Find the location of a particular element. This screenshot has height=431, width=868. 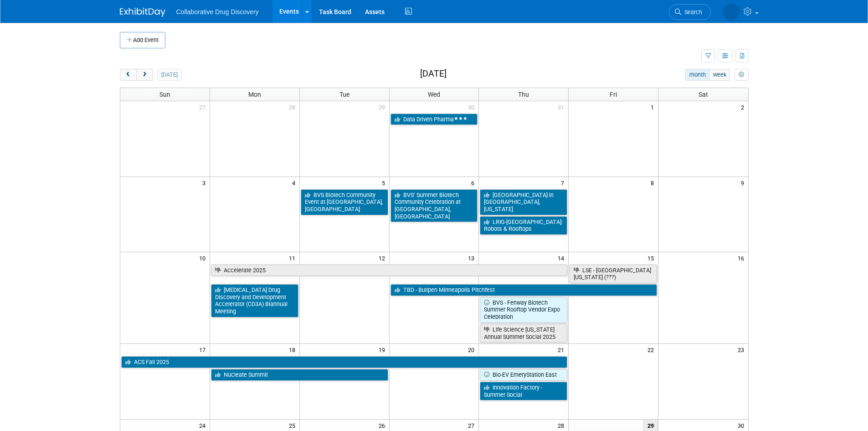

a: Search is located at coordinates (690, 12).